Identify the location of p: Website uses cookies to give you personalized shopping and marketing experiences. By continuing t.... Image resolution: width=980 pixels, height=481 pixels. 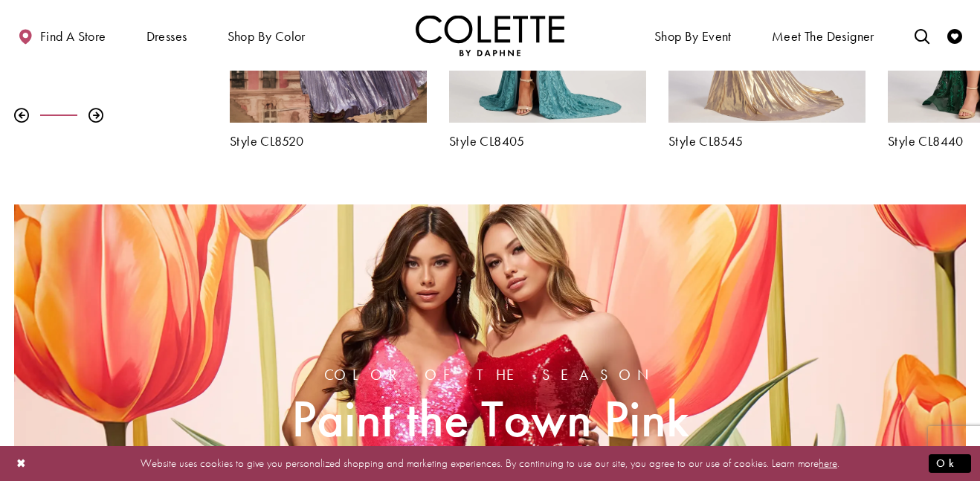
(490, 463).